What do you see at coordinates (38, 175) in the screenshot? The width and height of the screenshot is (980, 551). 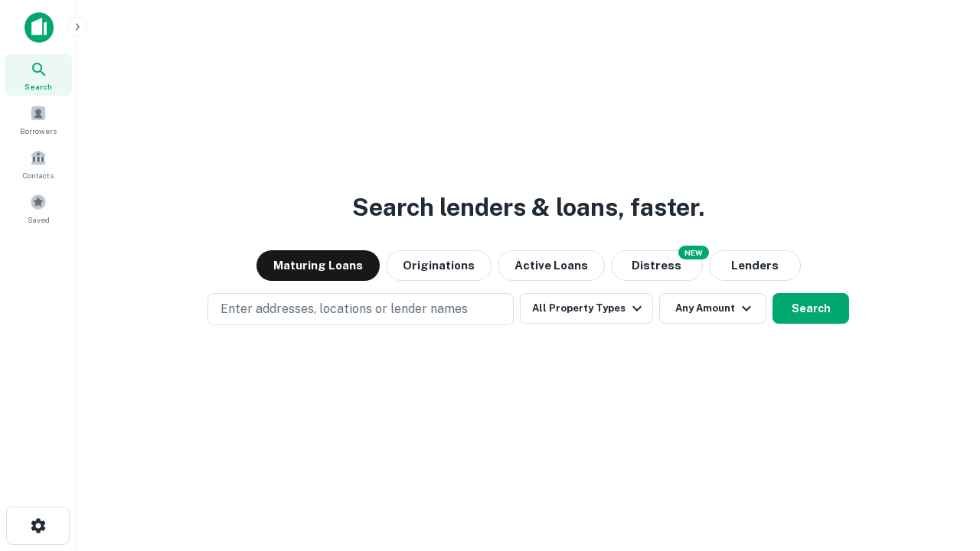 I see `span: Contacts` at bounding box center [38, 175].